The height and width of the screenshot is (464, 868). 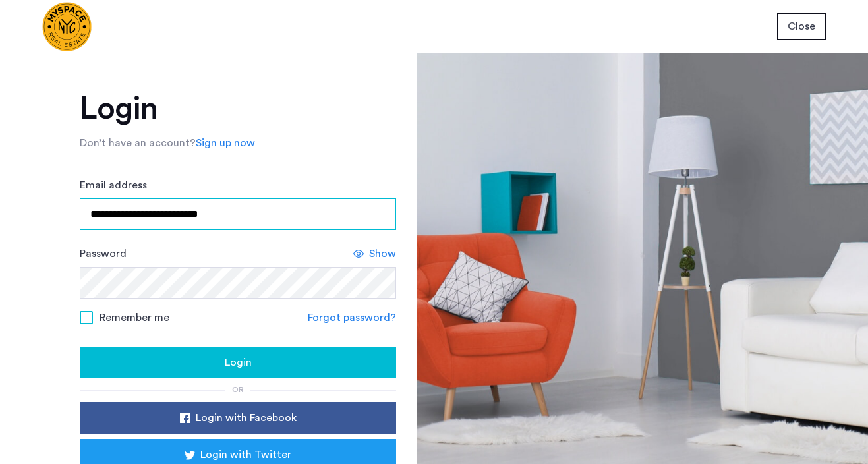 What do you see at coordinates (246, 418) in the screenshot?
I see `span: Login with Facebook` at bounding box center [246, 418].